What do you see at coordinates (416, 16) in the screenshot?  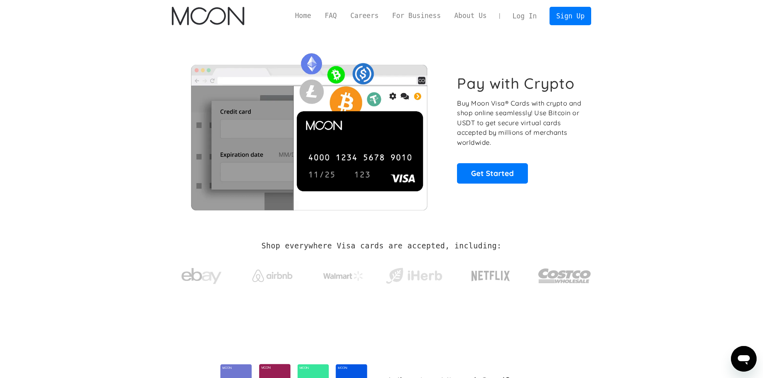 I see `a: For Business` at bounding box center [416, 16].